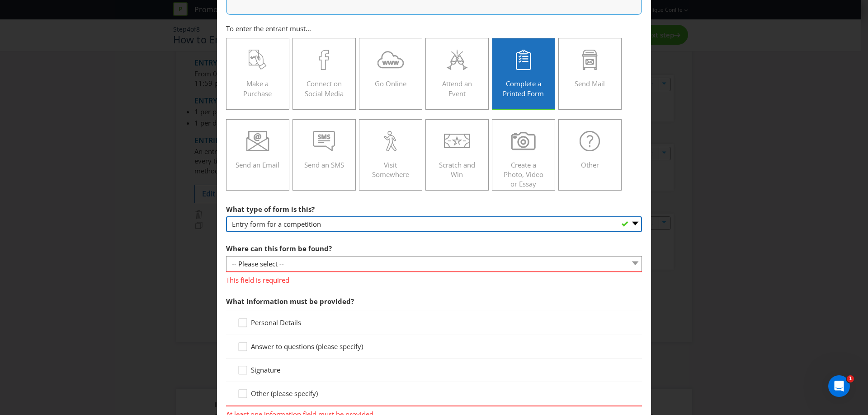 Image resolution: width=868 pixels, height=415 pixels. I want to click on span: Attend an Event, so click(457, 88).